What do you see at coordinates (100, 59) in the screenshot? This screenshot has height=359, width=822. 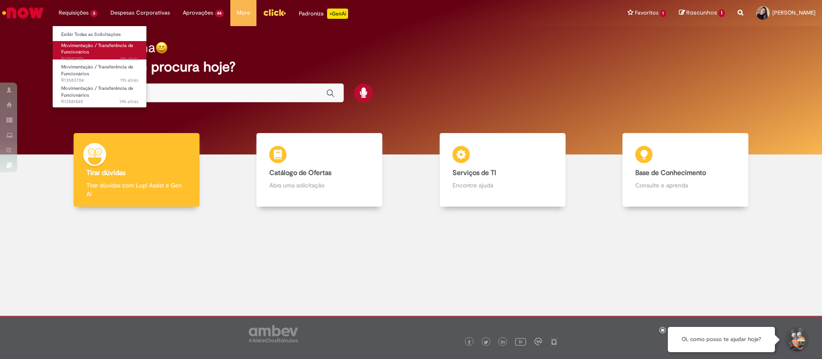 I see `span: R13583706` at bounding box center [100, 59].